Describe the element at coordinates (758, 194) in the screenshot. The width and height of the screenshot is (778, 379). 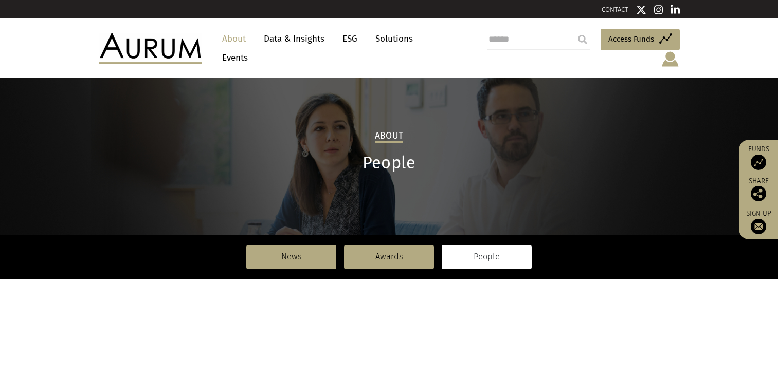
I see `img: Share this post` at that location.